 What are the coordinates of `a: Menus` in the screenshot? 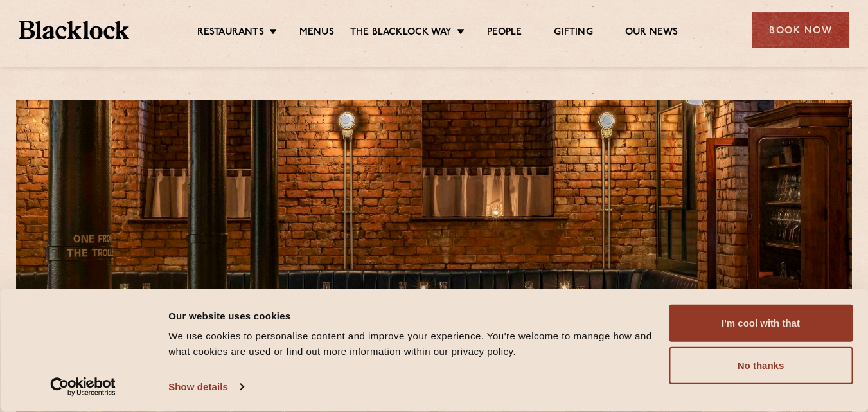 It's located at (317, 34).